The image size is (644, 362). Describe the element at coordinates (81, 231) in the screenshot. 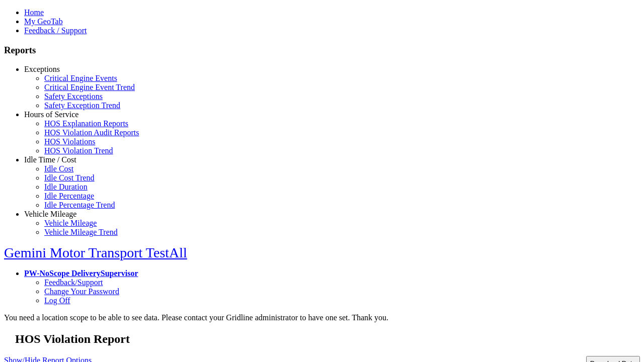

I see `a: Vehicle Mileage Trend` at that location.